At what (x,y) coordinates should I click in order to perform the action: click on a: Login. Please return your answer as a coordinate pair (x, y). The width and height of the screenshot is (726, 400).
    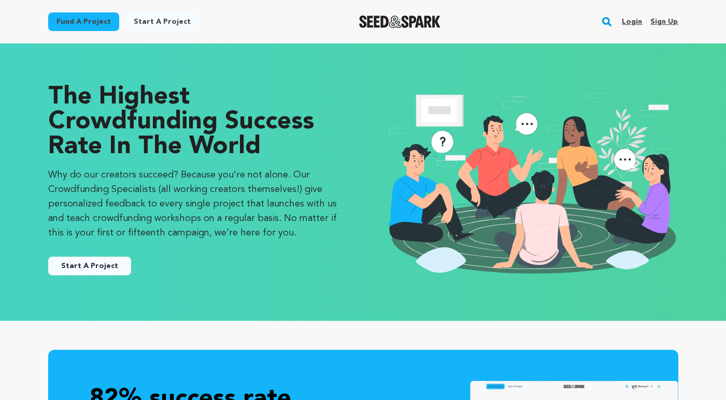
    Looking at the image, I should click on (631, 22).